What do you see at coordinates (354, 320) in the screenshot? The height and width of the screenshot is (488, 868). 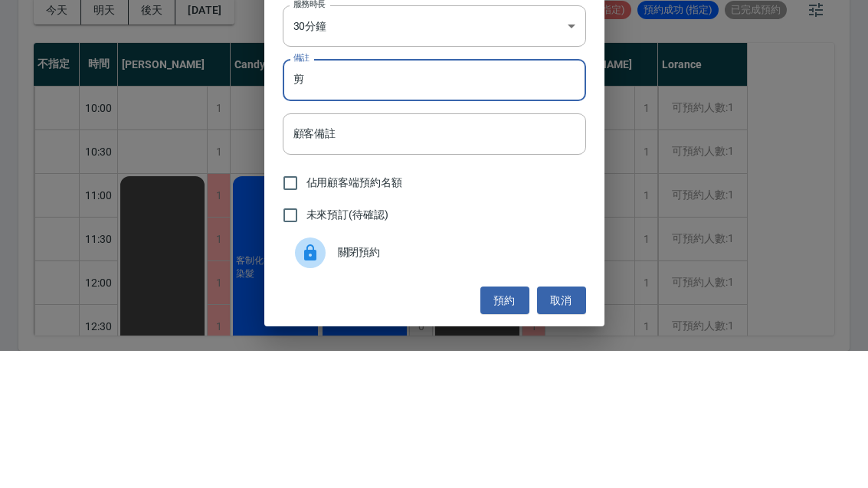 I see `span: 佔用顧客端預約名額` at bounding box center [354, 320].